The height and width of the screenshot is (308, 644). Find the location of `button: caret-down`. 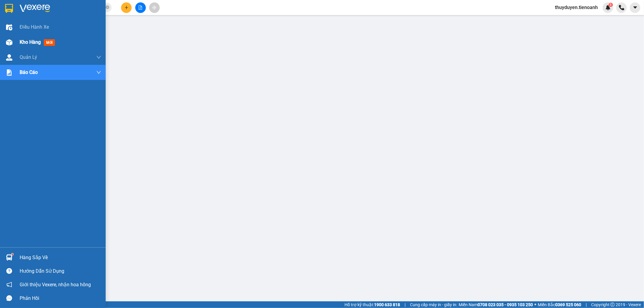

button: caret-down is located at coordinates (635, 7).